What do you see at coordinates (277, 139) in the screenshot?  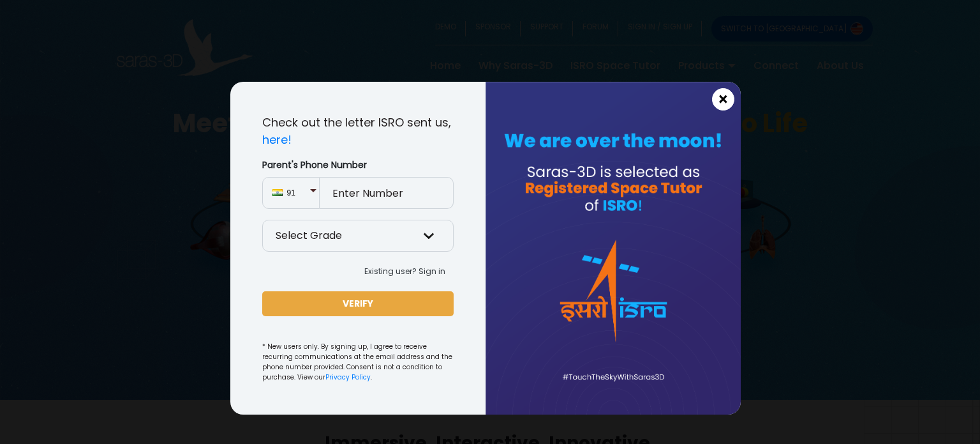 I see `a: here!` at bounding box center [277, 139].